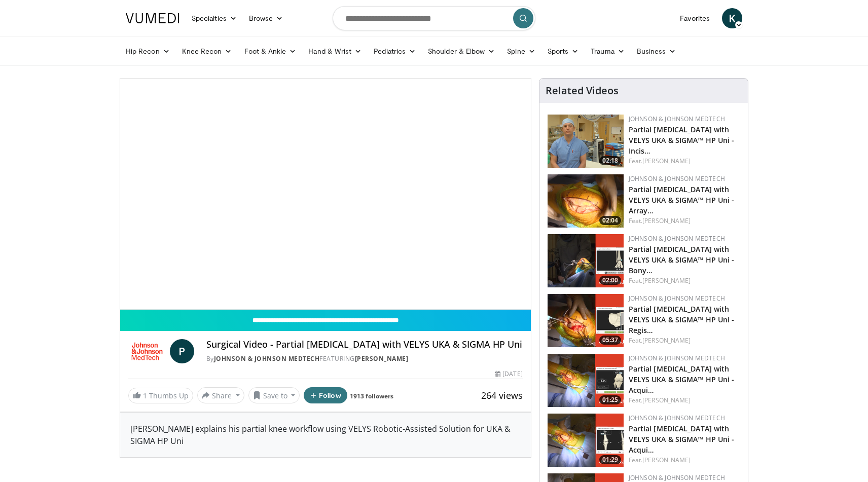 This screenshot has width=868, height=482. I want to click on a: 1913 followers, so click(372, 396).